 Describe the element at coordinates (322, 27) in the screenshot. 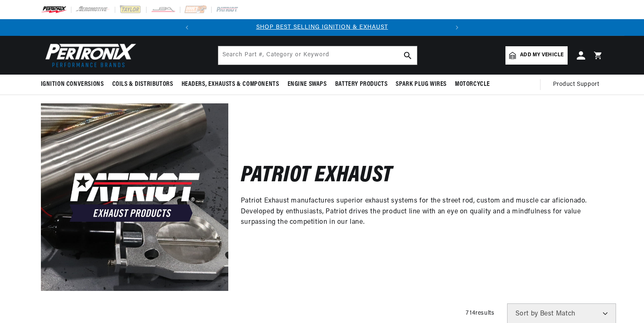

I see `div: Announcement` at that location.